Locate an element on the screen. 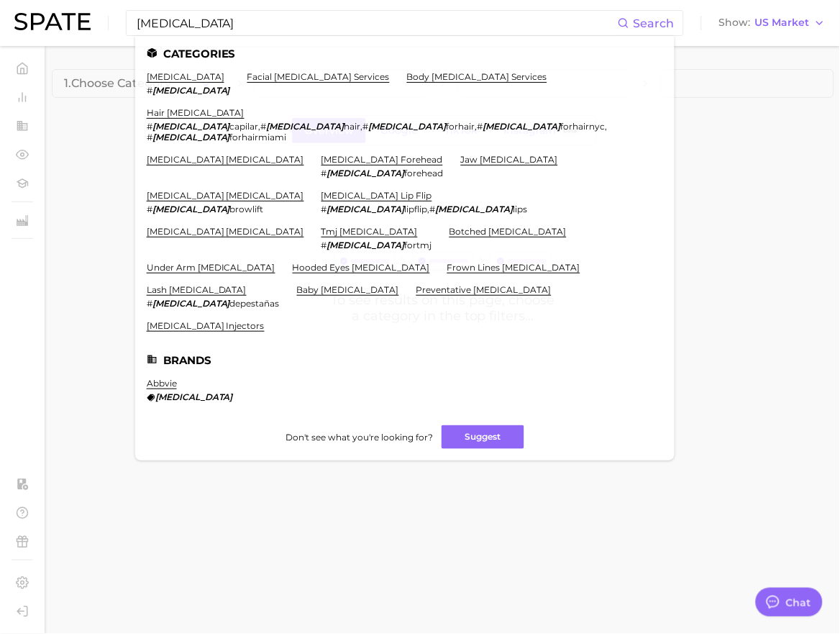 This screenshot has width=840, height=634. span: forhairnyc is located at coordinates (584, 126).